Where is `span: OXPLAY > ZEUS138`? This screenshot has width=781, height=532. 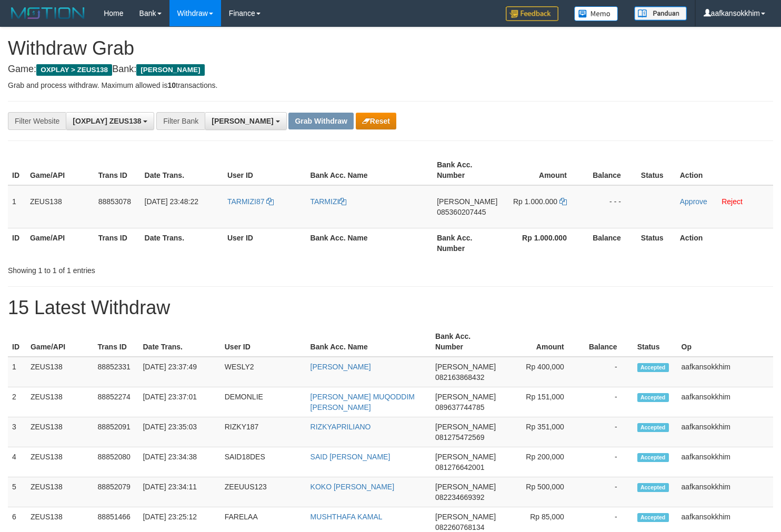 span: OXPLAY > ZEUS138 is located at coordinates (74, 70).